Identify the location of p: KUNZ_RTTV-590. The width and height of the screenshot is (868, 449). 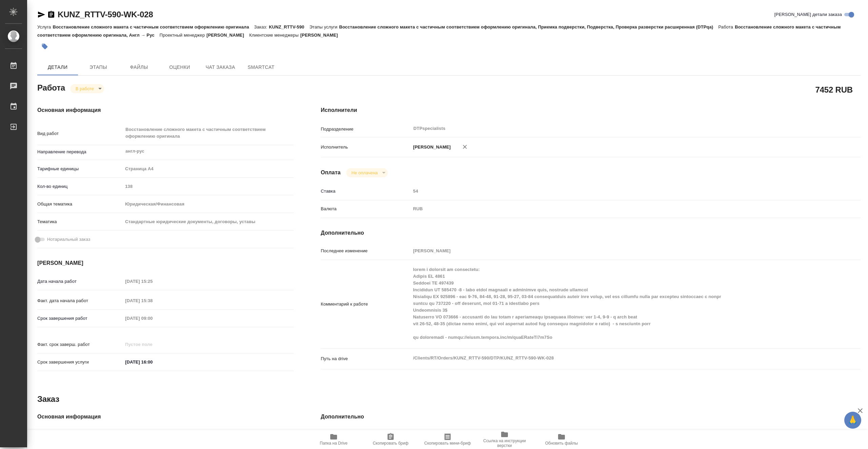
(289, 27).